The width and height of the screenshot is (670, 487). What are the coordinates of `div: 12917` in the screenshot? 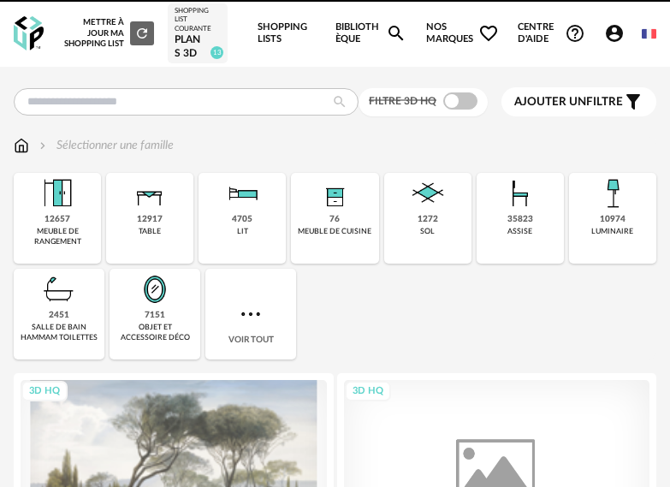 It's located at (150, 219).